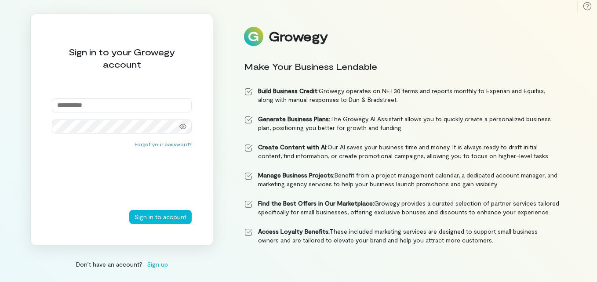 This screenshot has height=282, width=597. Describe the element at coordinates (296, 175) in the screenshot. I see `strong: Manage Business Projects:` at that location.